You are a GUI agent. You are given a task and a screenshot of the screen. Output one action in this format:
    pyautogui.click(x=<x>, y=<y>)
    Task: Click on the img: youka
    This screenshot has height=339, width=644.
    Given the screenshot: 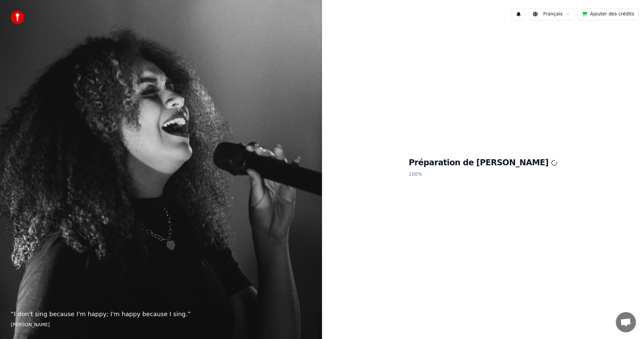 What is the action you would take?
    pyautogui.click(x=17, y=17)
    